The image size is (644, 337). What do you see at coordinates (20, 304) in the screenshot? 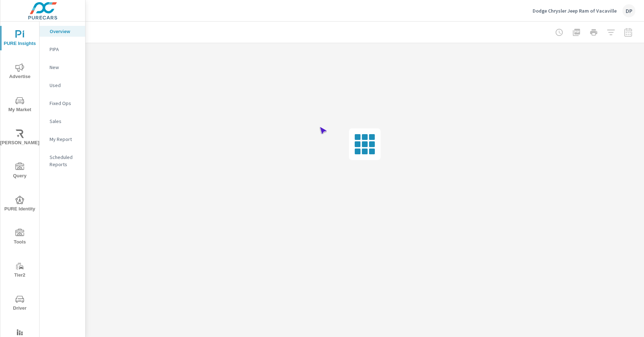
I see `span: Driver` at bounding box center [20, 304].